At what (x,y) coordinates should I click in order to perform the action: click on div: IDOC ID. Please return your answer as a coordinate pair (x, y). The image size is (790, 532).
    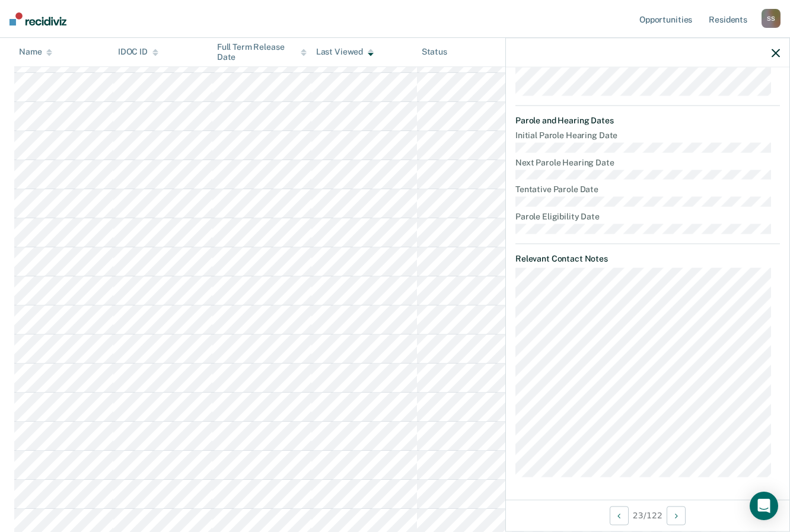
    Looking at the image, I should click on (138, 52).